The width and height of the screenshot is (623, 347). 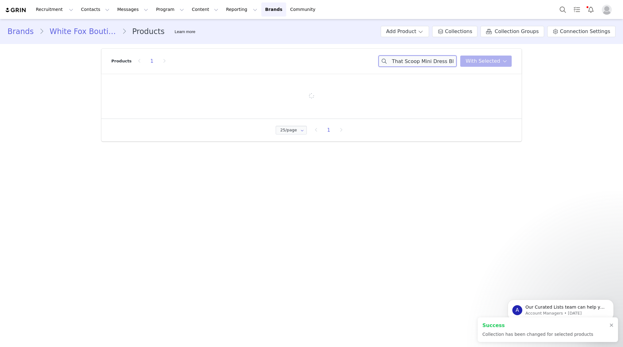 I want to click on span: Collections, so click(x=458, y=31).